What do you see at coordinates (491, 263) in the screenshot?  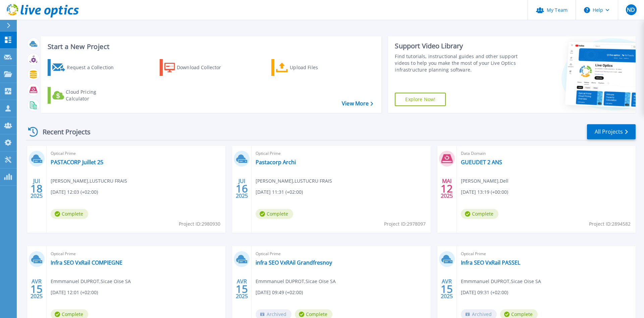 I see `a: Infra SEO VxRail PASSEL` at bounding box center [491, 263].